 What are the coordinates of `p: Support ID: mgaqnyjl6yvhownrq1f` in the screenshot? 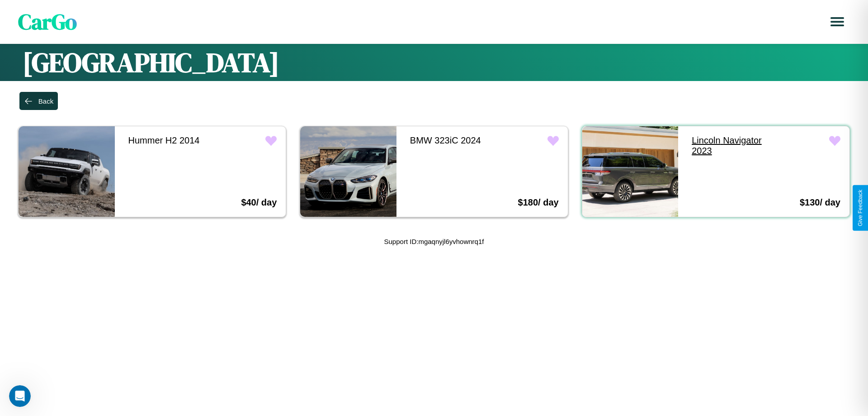 It's located at (434, 241).